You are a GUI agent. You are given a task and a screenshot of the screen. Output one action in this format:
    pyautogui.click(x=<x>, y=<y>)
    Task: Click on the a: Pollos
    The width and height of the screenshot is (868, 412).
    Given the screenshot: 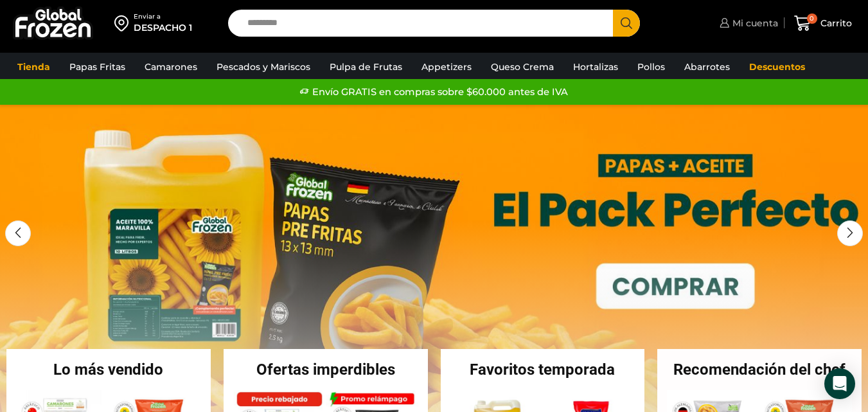 What is the action you would take?
    pyautogui.click(x=651, y=67)
    